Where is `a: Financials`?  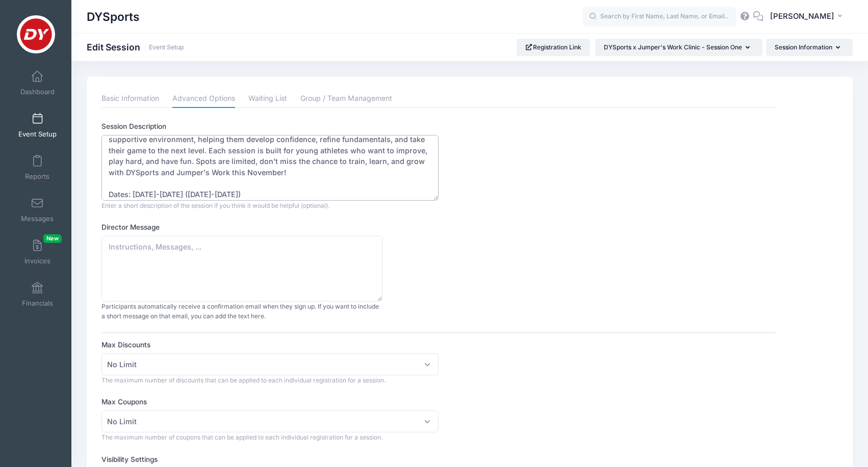
a: Financials is located at coordinates (37, 294).